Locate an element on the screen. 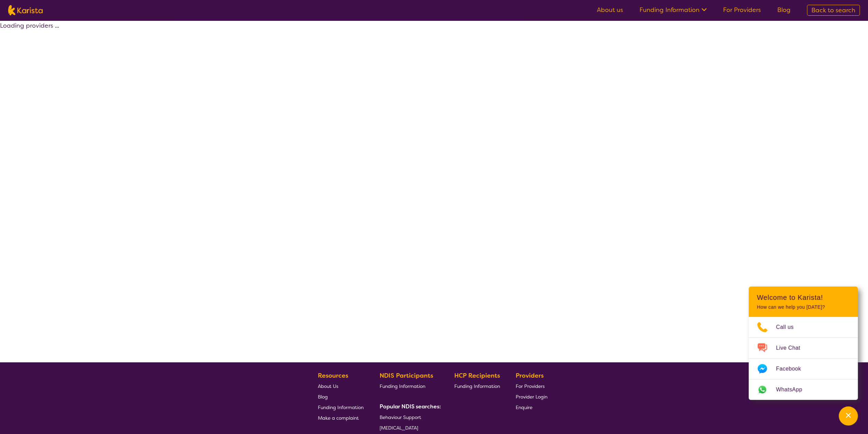 The width and height of the screenshot is (868, 434). span: Make a complaint is located at coordinates (338, 418).